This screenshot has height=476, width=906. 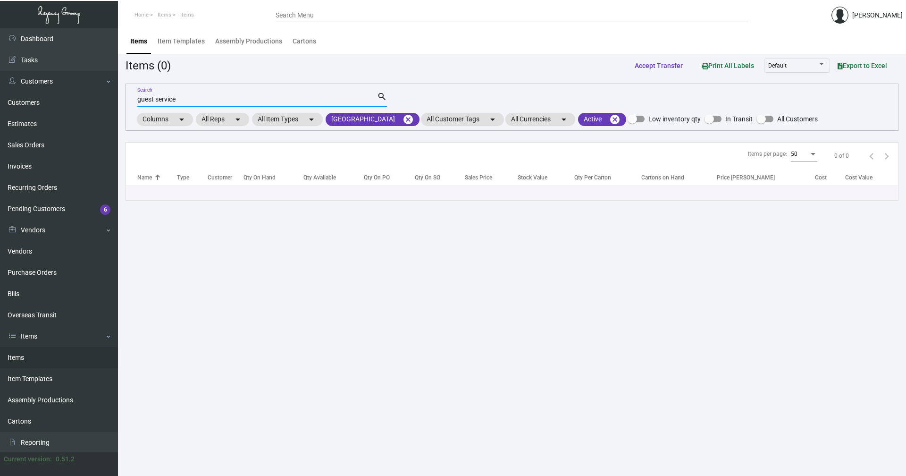 I want to click on div: Current version:, so click(x=28, y=459).